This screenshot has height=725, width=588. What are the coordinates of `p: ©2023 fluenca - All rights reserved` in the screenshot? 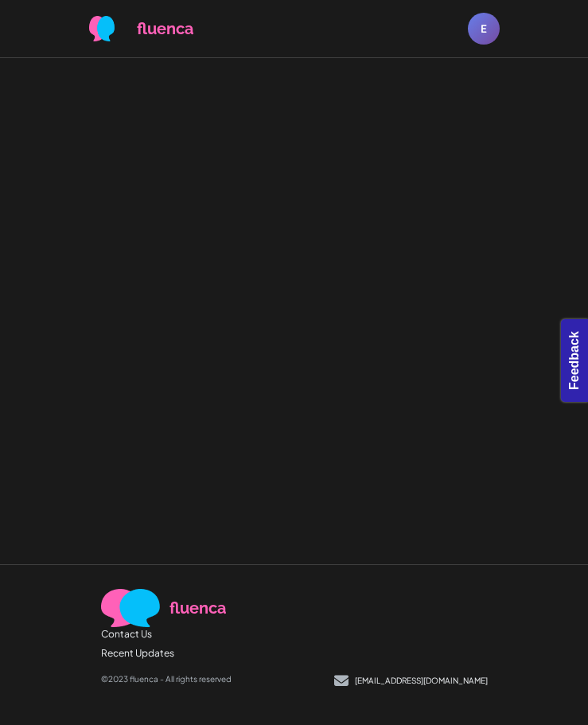 It's located at (166, 678).